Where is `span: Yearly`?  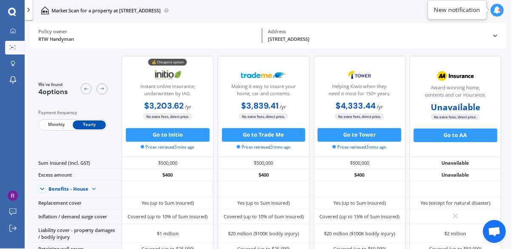
span: Yearly is located at coordinates (89, 125).